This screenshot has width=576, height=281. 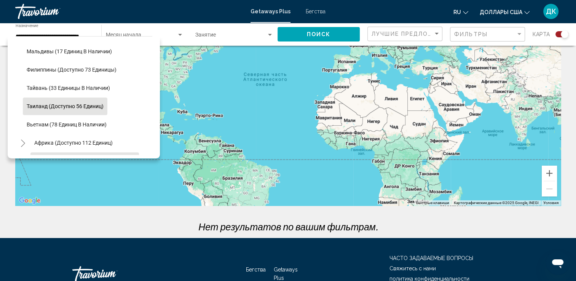 What do you see at coordinates (504, 12) in the screenshot?
I see `button: Изменить валюту` at bounding box center [504, 12].